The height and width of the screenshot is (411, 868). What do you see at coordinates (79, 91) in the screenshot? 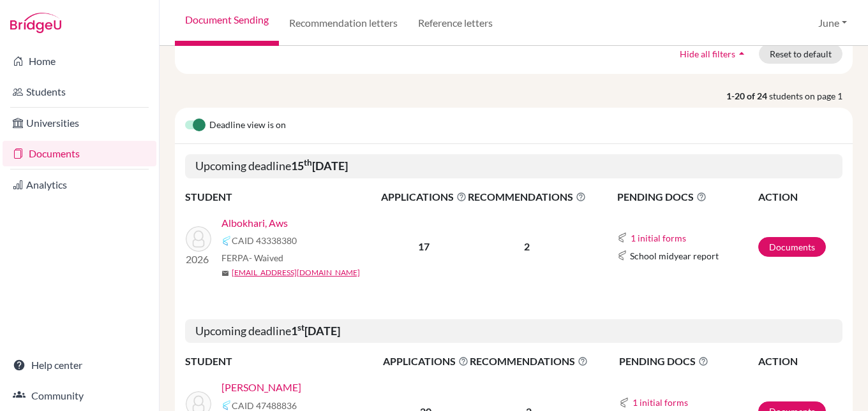
I see `a: Students` at bounding box center [79, 91].